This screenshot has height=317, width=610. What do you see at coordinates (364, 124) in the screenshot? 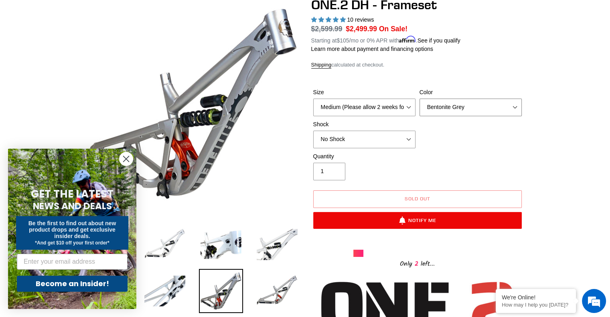
I see `label: Shock` at bounding box center [364, 124].